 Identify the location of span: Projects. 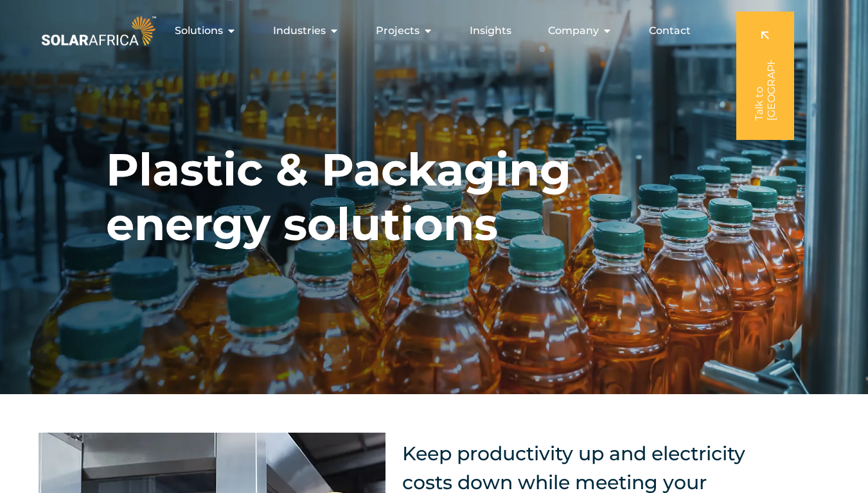
(398, 31).